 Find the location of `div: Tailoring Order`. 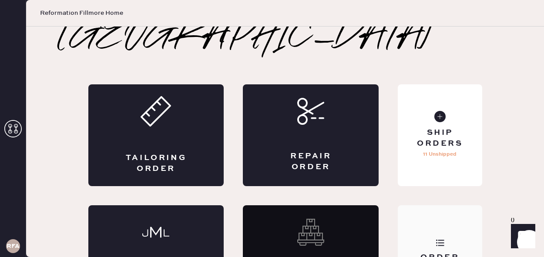

div: Tailoring Order is located at coordinates (156, 164).